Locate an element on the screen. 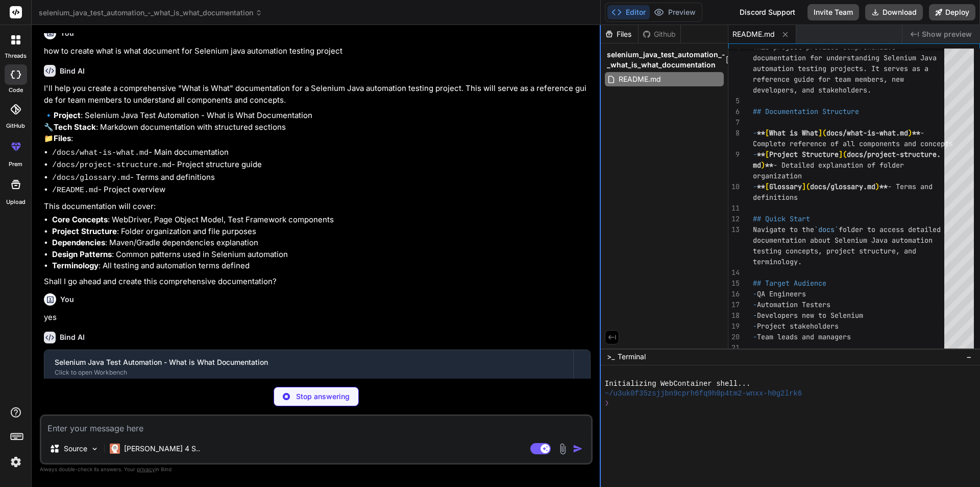 The height and width of the screenshot is (487, 980). p: how to create what is what document for Selenium java automation testing project is located at coordinates (317, 51).